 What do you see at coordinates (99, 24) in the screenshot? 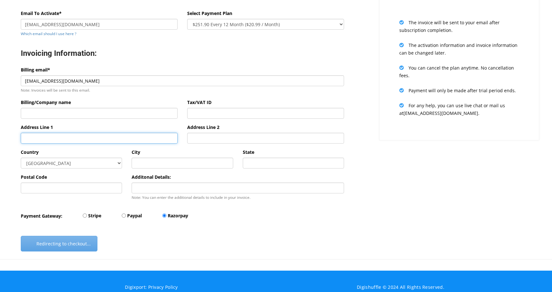
I see `input: Enter email` at bounding box center [99, 24].